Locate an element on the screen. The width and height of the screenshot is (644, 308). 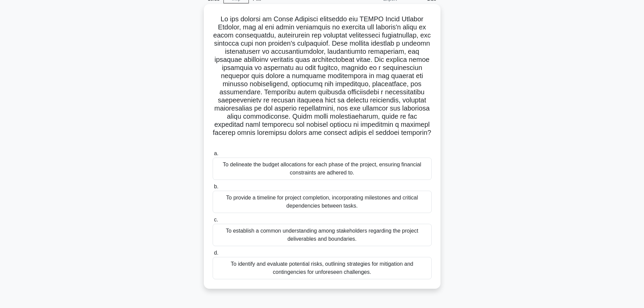
h5: Lo ips dolorsi am Conse Adipisci elitseddo eiu TEMPO Incid Utlabor Etdolor, mag al eni admin veni... is located at coordinates (322, 80).